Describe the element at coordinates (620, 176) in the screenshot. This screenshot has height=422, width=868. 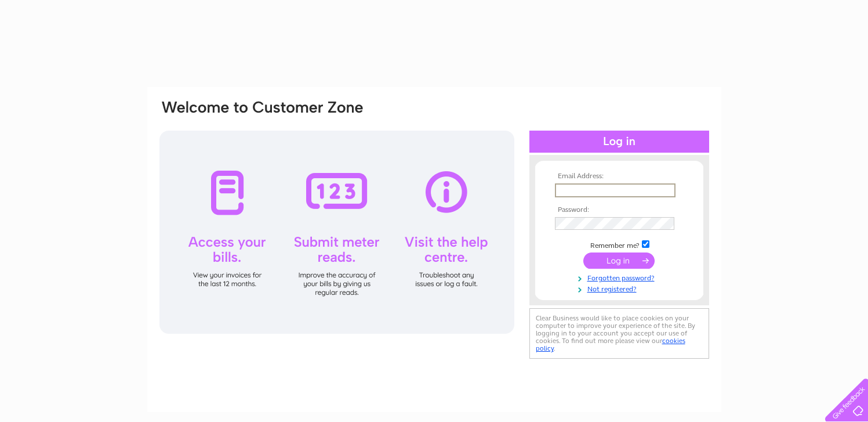
I see `th: Email Address:` at that location.